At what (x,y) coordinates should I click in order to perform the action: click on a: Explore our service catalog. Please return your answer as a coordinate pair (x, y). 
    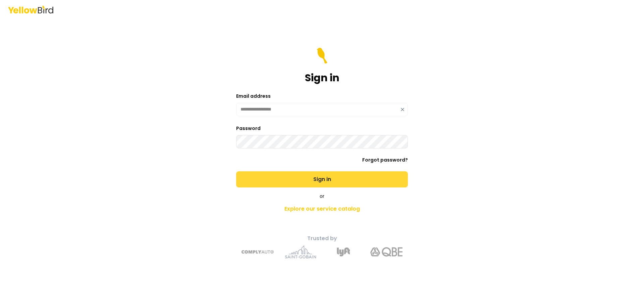
    Looking at the image, I should click on (322, 209).